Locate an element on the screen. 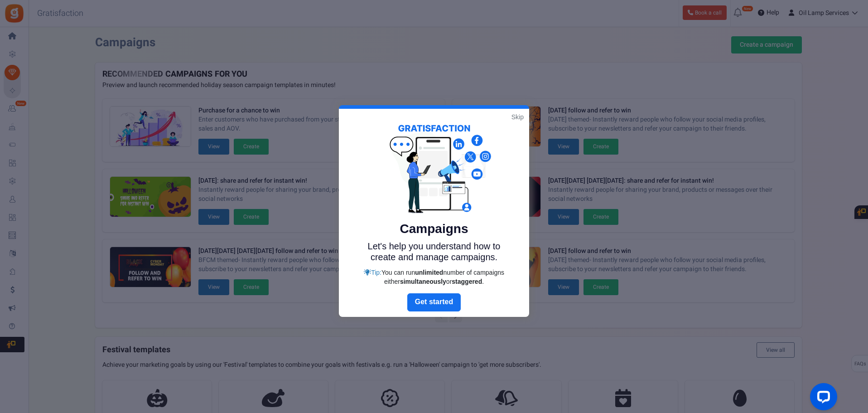 Image resolution: width=868 pixels, height=413 pixels. h5: Campaigns is located at coordinates (434, 229).